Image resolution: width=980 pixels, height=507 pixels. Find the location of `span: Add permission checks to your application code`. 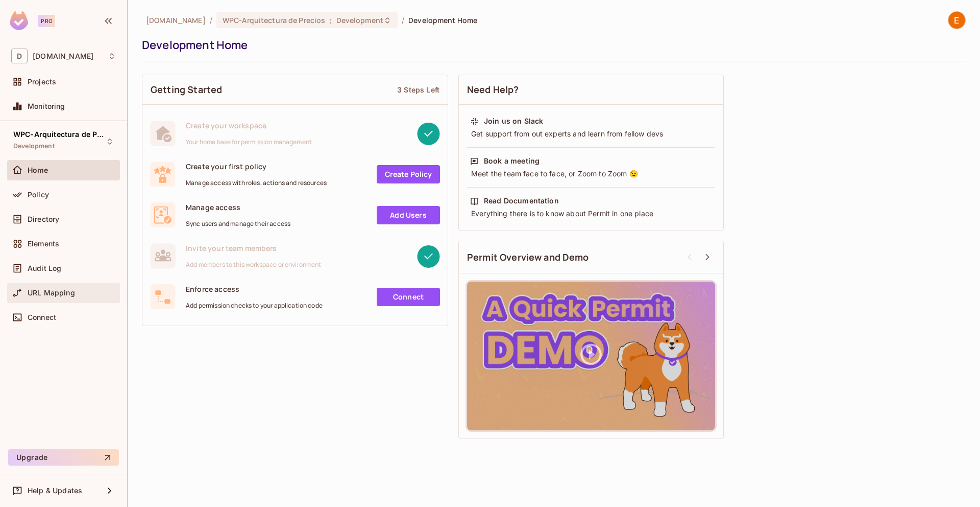

span: Add permission checks to your application code is located at coordinates (254, 306).